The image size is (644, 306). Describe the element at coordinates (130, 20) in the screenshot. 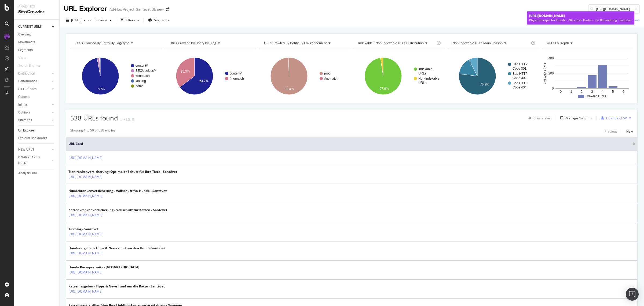

I see `button: Filters` at that location.